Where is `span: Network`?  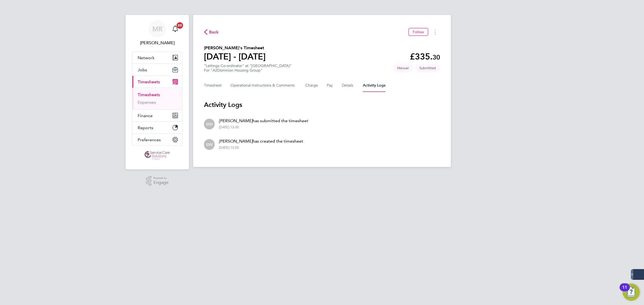 span: Network is located at coordinates (146, 57).